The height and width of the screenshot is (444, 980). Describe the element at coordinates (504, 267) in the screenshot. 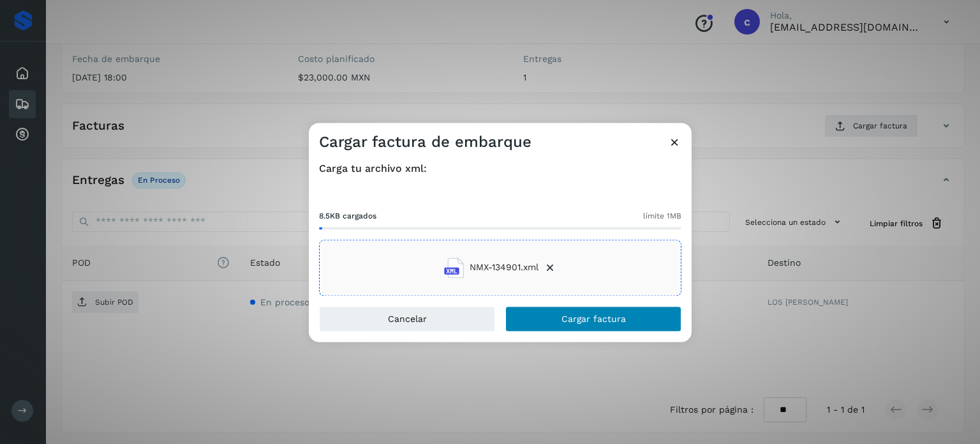

I see `span: NMX-134901.xml` at that location.